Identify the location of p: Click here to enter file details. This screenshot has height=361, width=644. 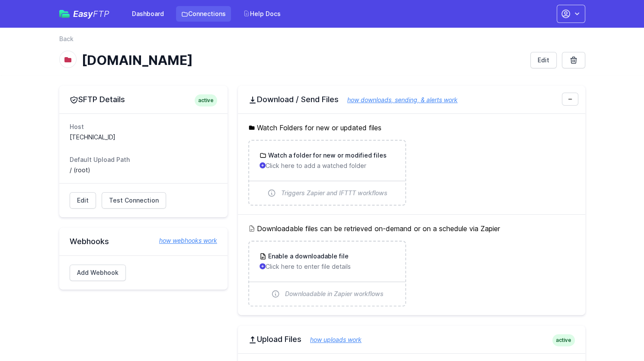
(327, 267).